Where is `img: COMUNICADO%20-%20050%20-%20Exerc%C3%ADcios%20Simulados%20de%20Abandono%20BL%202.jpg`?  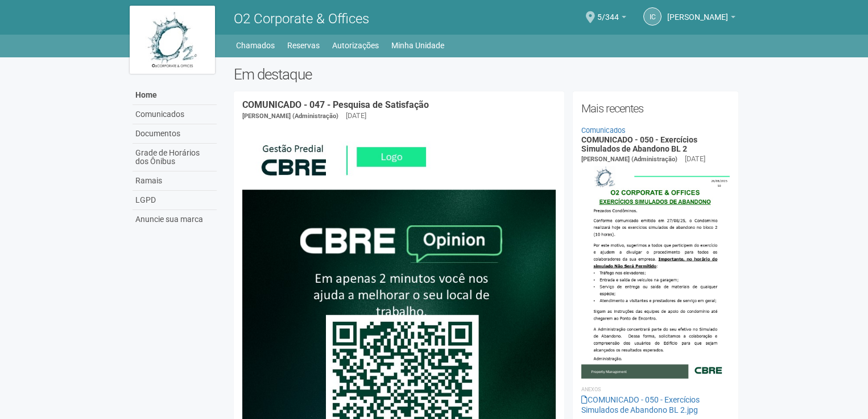 img: COMUNICADO%20-%20050%20-%20Exerc%C3%ADcios%20Simulados%20de%20Abandono%20BL%202.jpg is located at coordinates (655, 271).